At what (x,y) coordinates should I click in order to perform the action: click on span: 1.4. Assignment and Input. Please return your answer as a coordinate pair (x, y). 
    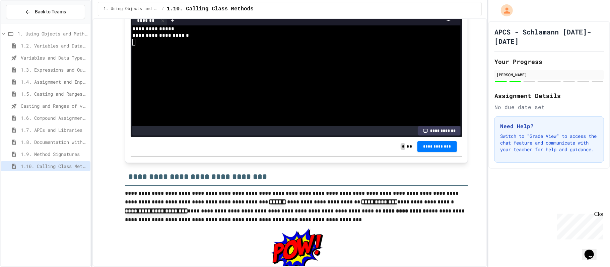
    Looking at the image, I should click on (54, 82).